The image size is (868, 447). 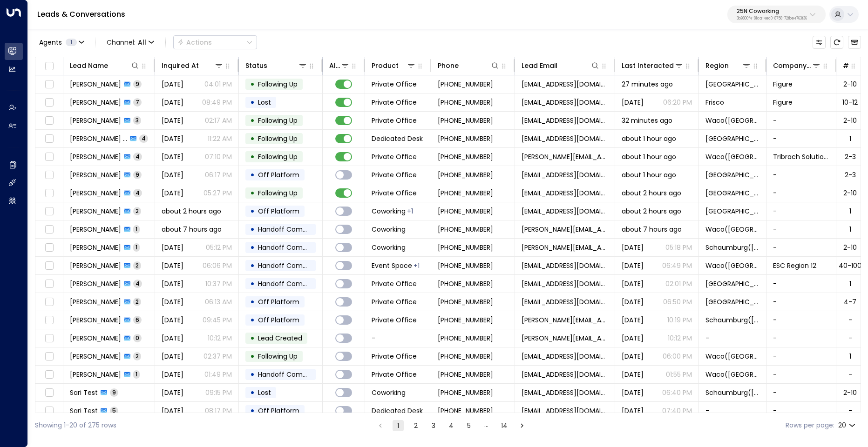 What do you see at coordinates (217, 266) in the screenshot?
I see `p: 06:06 PM` at bounding box center [217, 266].